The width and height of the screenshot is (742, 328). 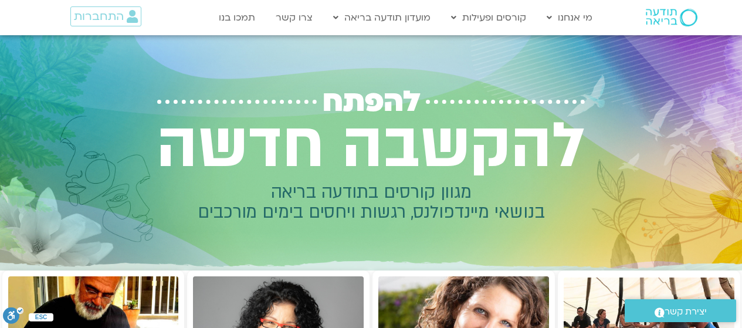 I want to click on img: תודעה בריאה, so click(x=672, y=18).